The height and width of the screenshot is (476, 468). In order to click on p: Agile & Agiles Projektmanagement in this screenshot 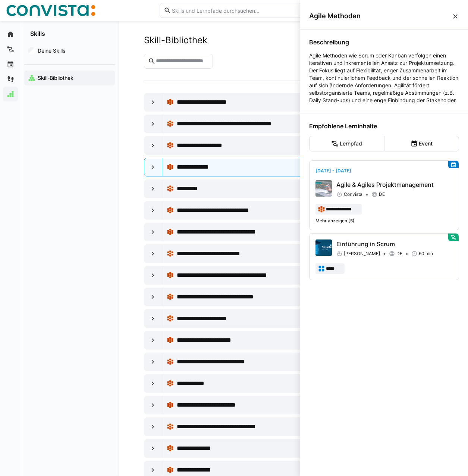, I will do `click(394, 185)`.